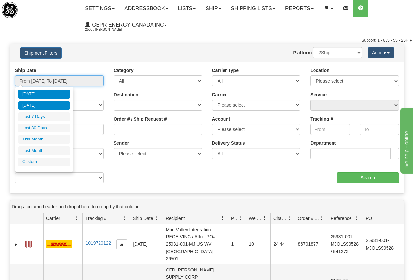 The width and height of the screenshot is (414, 280). I want to click on span: Packages, so click(234, 218).